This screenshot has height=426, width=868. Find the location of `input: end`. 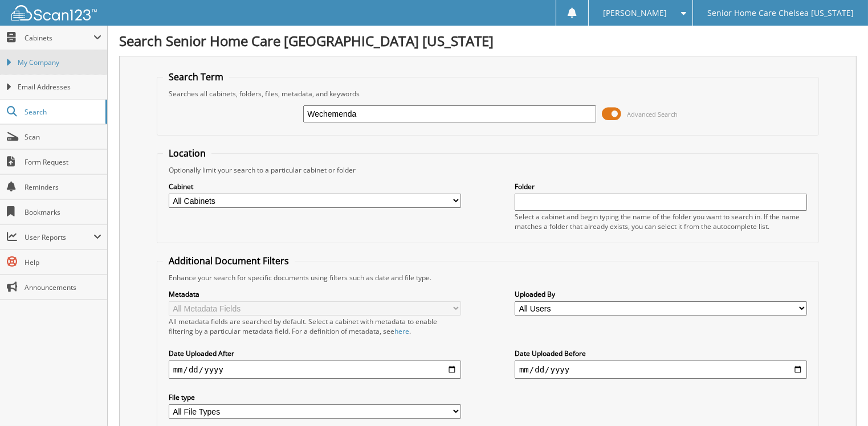

input: end is located at coordinates (660, 370).